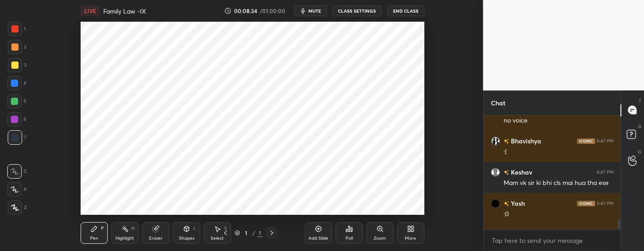 This screenshot has width=644, height=251. Describe the element at coordinates (17, 83) in the screenshot. I see `div: 4` at that location.